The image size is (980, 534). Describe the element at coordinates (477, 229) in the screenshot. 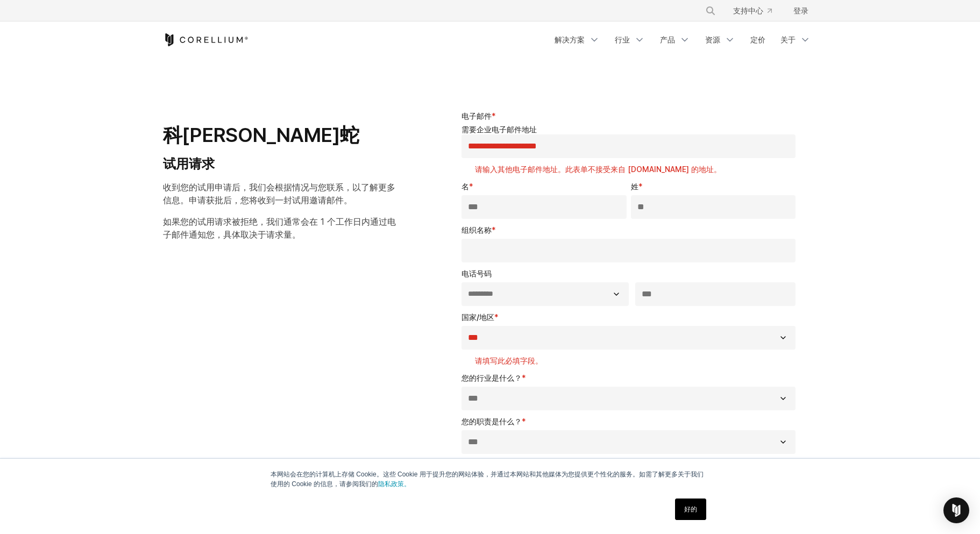

I see `font: 组织名称` at that location.